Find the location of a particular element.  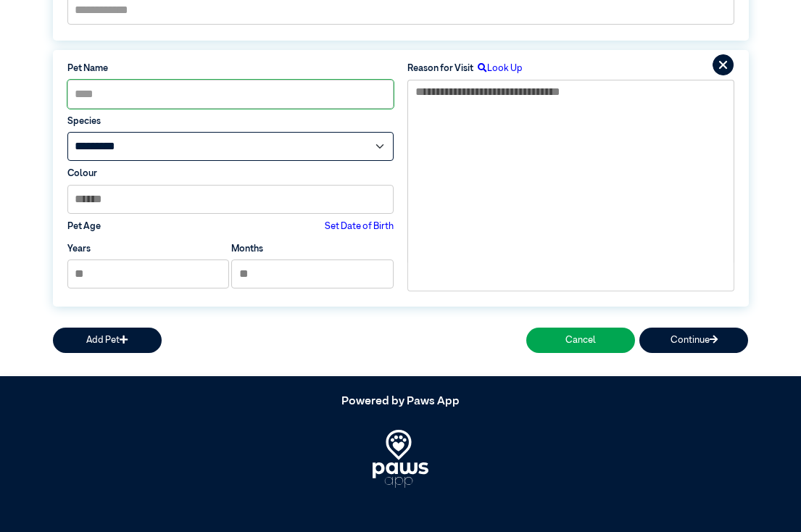

label: Species is located at coordinates (231, 121).